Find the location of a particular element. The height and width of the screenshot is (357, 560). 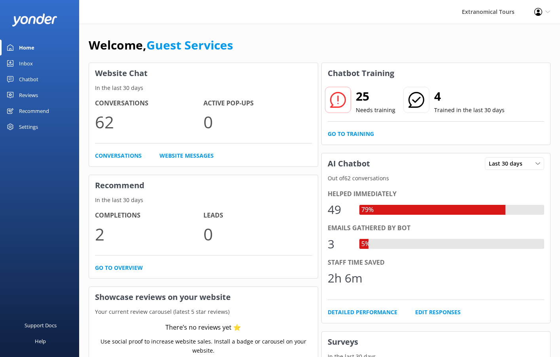

div: Emails gathered by bot is located at coordinates (436, 228).